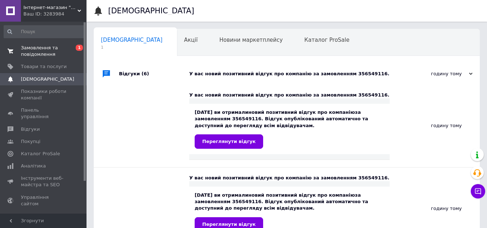  What do you see at coordinates (44, 51) in the screenshot?
I see `span: Замовлення та повідомлення` at bounding box center [44, 51].